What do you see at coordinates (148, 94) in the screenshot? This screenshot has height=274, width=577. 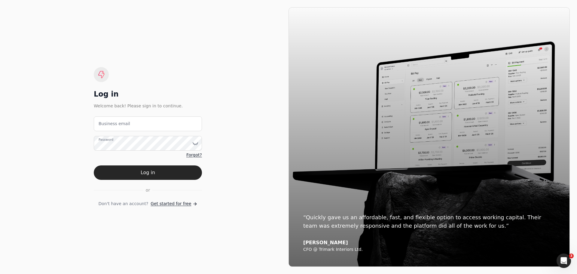 I see `div: Log in` at bounding box center [148, 94].